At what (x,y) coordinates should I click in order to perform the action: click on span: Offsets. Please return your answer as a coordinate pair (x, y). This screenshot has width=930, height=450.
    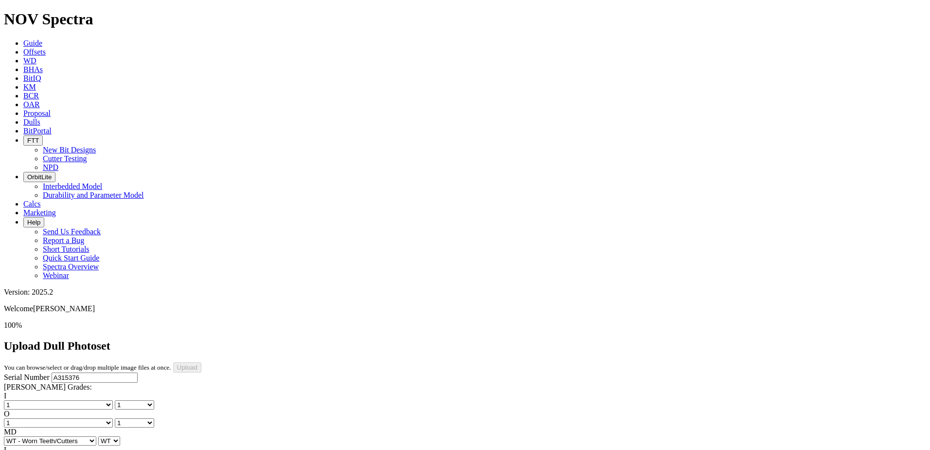
    Looking at the image, I should click on (35, 52).